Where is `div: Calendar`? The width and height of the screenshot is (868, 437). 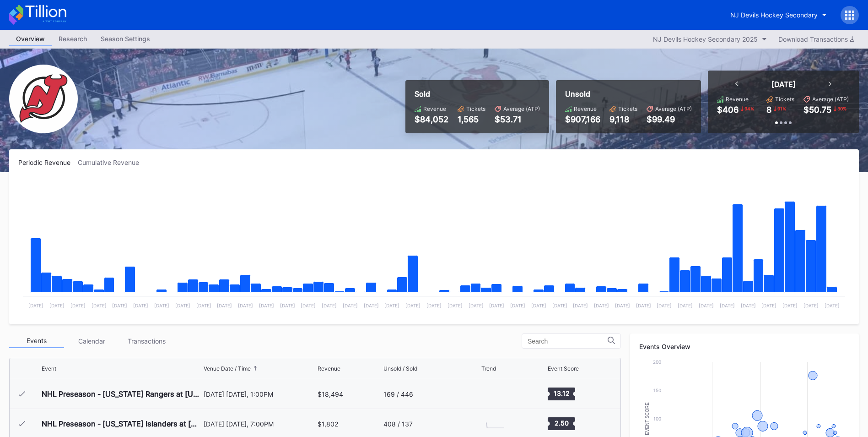
div: Calendar is located at coordinates (92, 340).